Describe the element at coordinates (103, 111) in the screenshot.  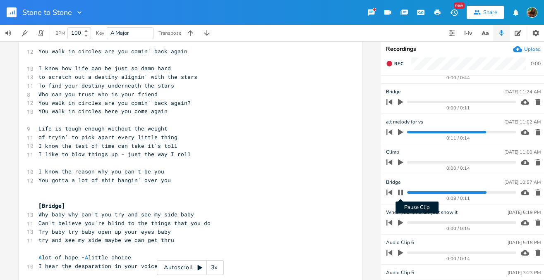
I see `span: YOu walk in circles here you come again` at that location.